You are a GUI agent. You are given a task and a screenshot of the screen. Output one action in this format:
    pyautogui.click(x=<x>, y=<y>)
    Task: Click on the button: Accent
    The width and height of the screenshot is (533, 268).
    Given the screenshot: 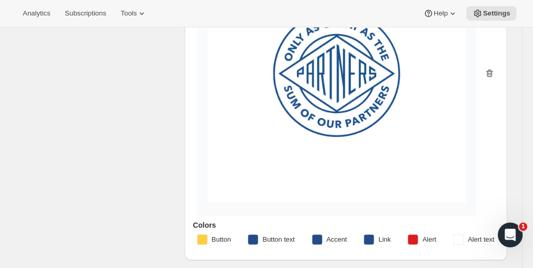 What is the action you would take?
    pyautogui.click(x=329, y=240)
    